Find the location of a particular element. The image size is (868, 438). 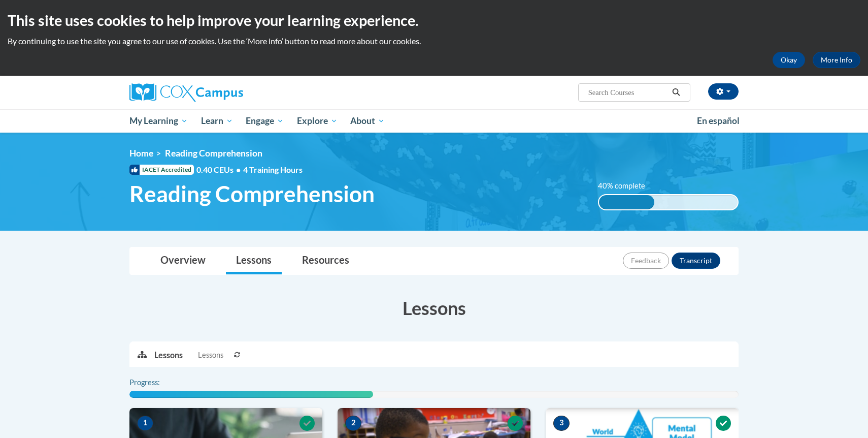

button: Search is located at coordinates (676, 92).